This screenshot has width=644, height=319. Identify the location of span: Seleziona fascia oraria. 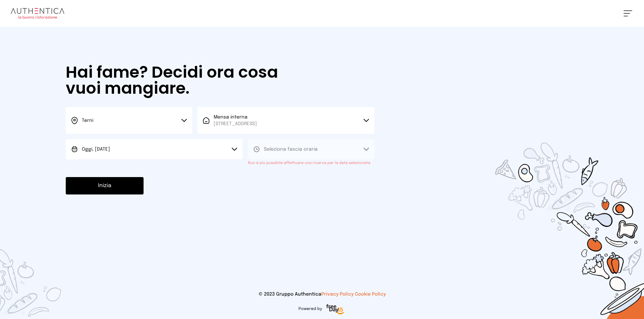
(291, 149).